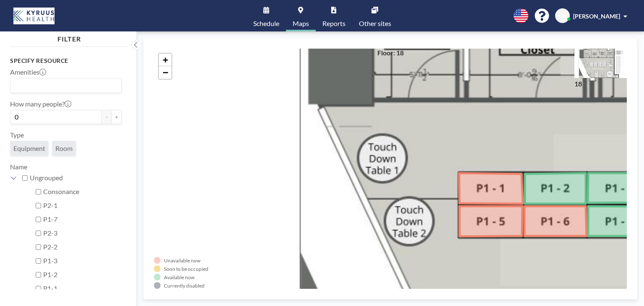  I want to click on label: 18, so click(578, 84).